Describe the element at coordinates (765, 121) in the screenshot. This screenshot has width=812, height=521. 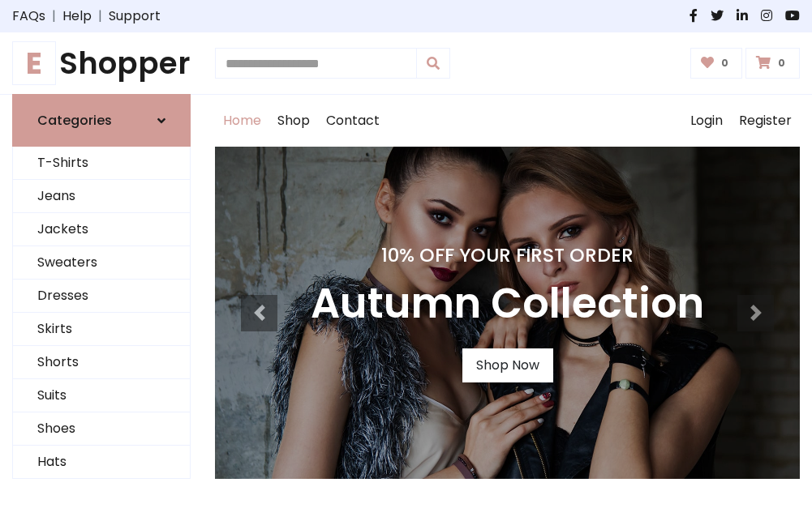
I see `a: Register` at that location.